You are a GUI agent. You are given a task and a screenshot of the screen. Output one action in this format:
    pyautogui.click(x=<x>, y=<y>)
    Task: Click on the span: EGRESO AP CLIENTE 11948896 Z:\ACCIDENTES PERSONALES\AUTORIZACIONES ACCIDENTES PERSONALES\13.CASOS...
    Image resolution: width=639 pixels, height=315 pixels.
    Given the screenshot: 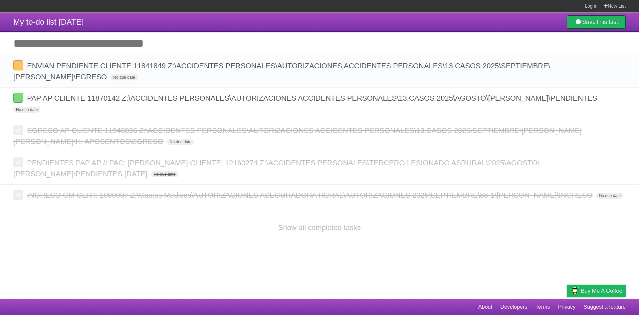 What is the action you would take?
    pyautogui.click(x=298, y=136)
    